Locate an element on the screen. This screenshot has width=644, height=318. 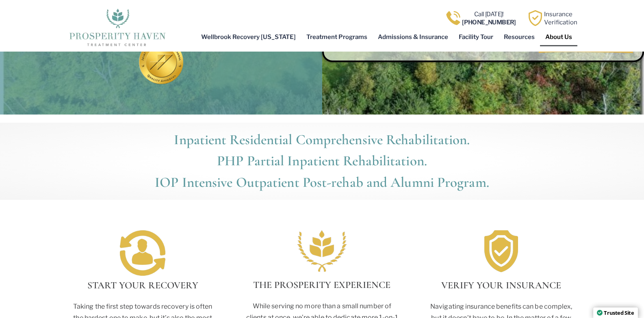
img: A yellow icon depicting a man sitting inside a circular arrow. is located at coordinates (142, 253).